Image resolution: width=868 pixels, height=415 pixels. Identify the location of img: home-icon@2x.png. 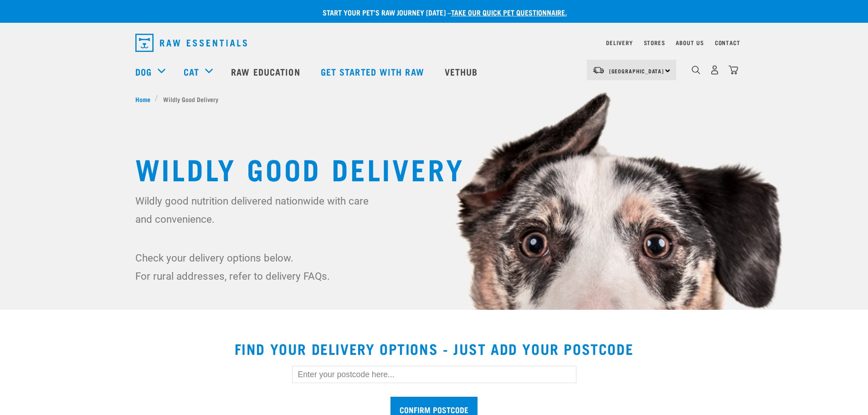
(733, 70).